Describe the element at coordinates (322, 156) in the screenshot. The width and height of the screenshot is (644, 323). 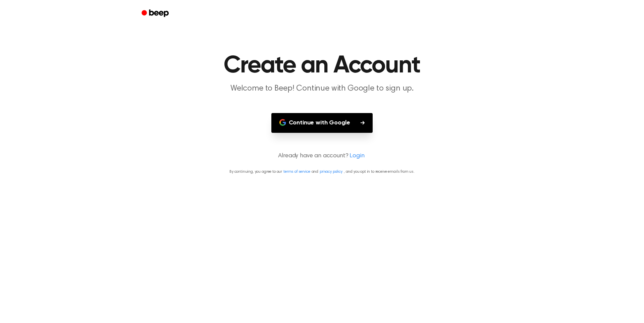
I see `p: Already have an account?` at that location.